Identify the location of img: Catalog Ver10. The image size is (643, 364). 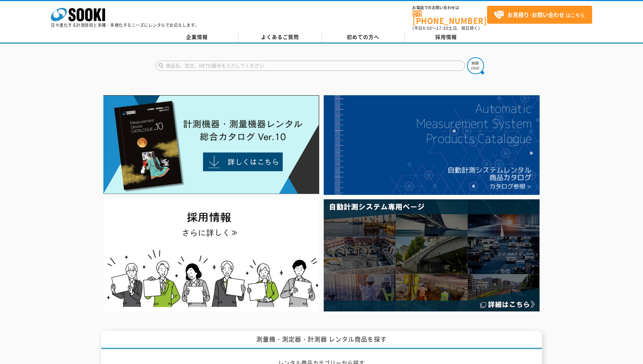
(211, 145).